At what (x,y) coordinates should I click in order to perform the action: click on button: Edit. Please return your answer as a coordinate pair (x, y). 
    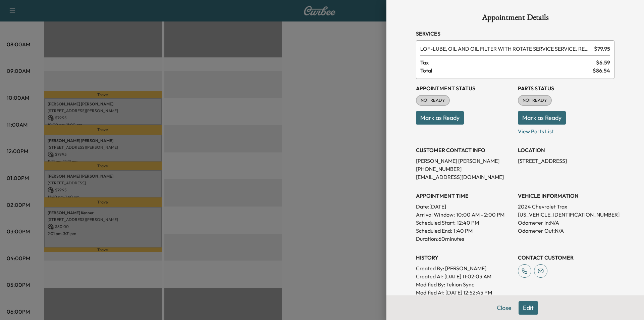
    Looking at the image, I should click on (528, 307).